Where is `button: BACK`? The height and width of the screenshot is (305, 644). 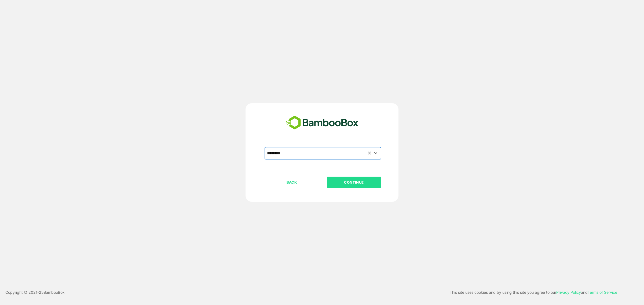
button: BACK is located at coordinates (292, 182).